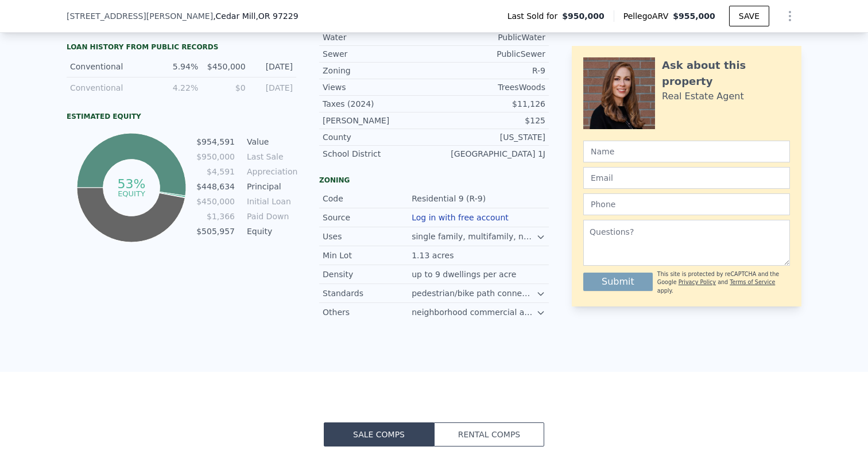 This screenshot has width=868, height=462. I want to click on div: Uses, so click(367, 236).